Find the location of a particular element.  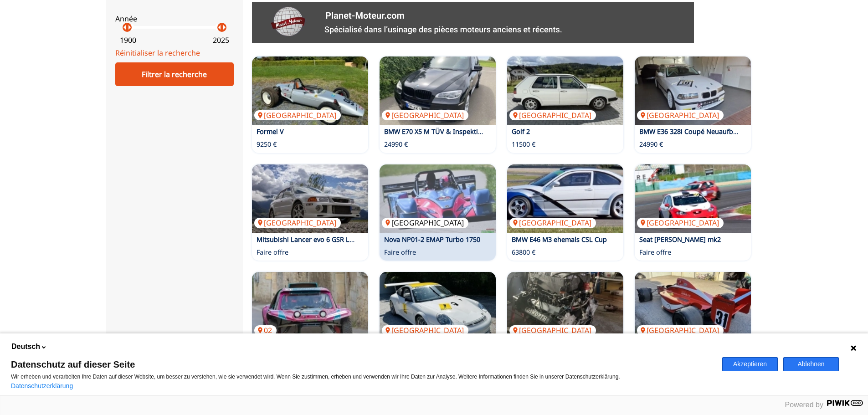

img: Nova NP01-2 EMAP Turbo 1750 is located at coordinates (437, 199).